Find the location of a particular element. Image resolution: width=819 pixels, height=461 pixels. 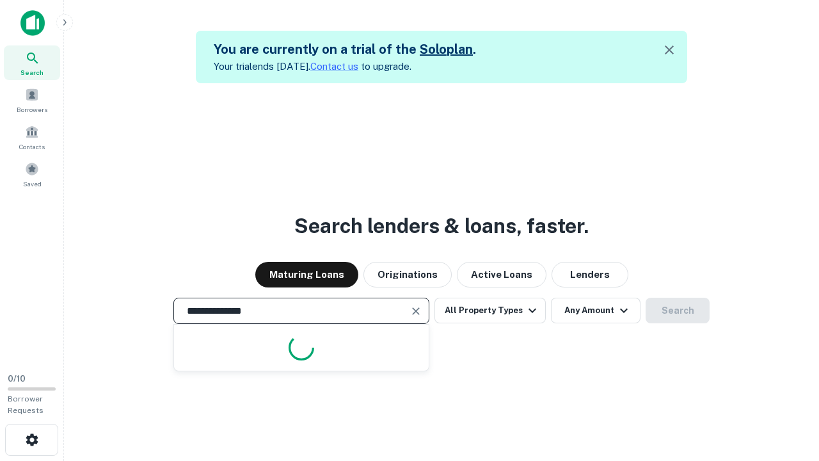

h3: Search lenders & loans, faster. is located at coordinates (441, 226).